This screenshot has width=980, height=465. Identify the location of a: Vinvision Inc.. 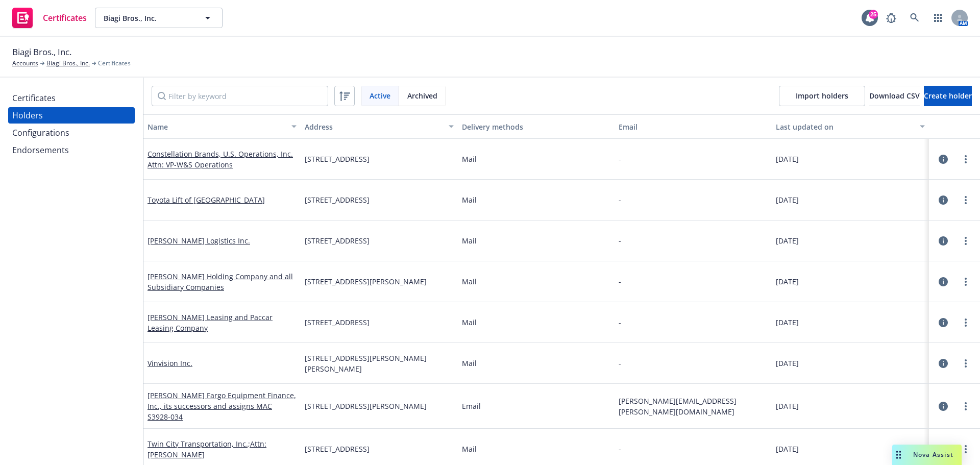
(170, 362).